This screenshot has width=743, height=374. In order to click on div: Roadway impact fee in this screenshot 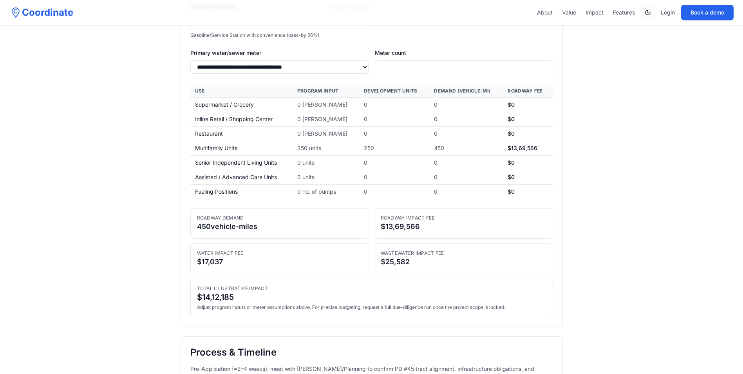, I will do `click(463, 218)`.